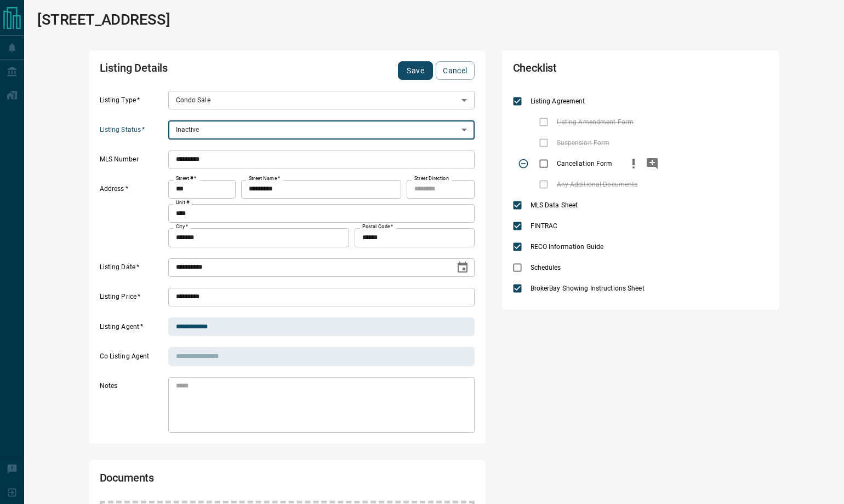  What do you see at coordinates (463, 268) in the screenshot?
I see `button: Choose date, selected date is Jun 7, 2025` at bounding box center [463, 268].